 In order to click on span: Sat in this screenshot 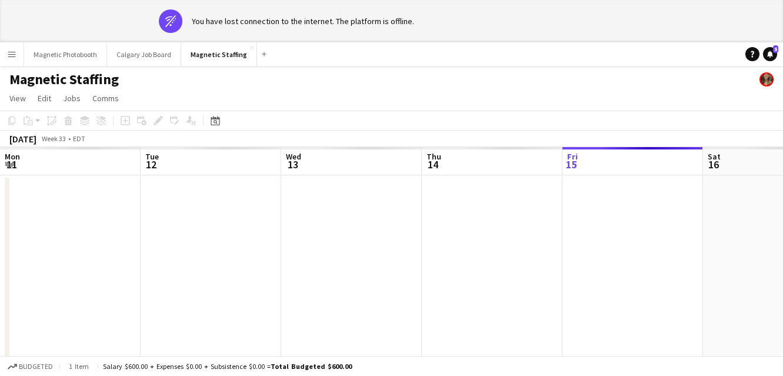, I will do `click(714, 157)`.